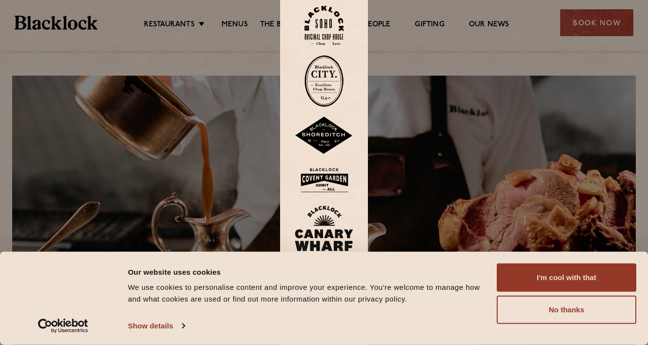 Image resolution: width=648 pixels, height=345 pixels. What do you see at coordinates (324, 136) in the screenshot?
I see `img: Shoreditch-stamp-v2-default.svg` at bounding box center [324, 136].